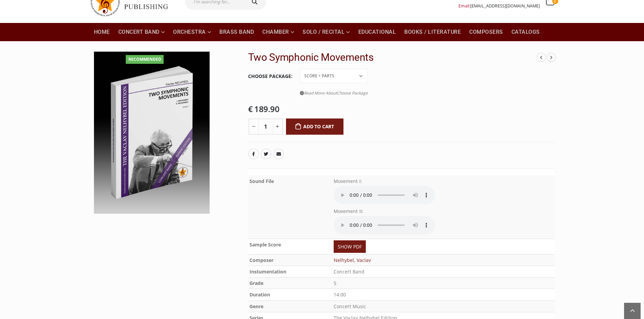 This screenshot has height=319, width=644. What do you see at coordinates (334, 93) in the screenshot?
I see `a: Read More AboutChoose Package` at bounding box center [334, 93].